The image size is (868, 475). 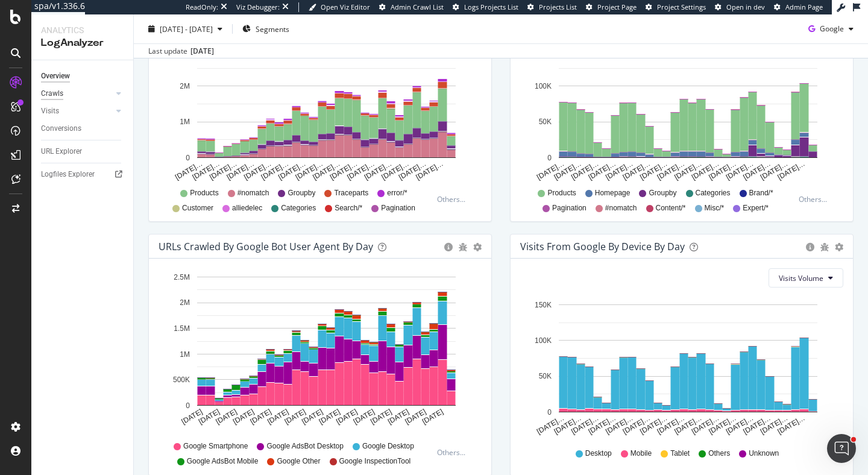 I want to click on span: Desktop, so click(x=599, y=453).